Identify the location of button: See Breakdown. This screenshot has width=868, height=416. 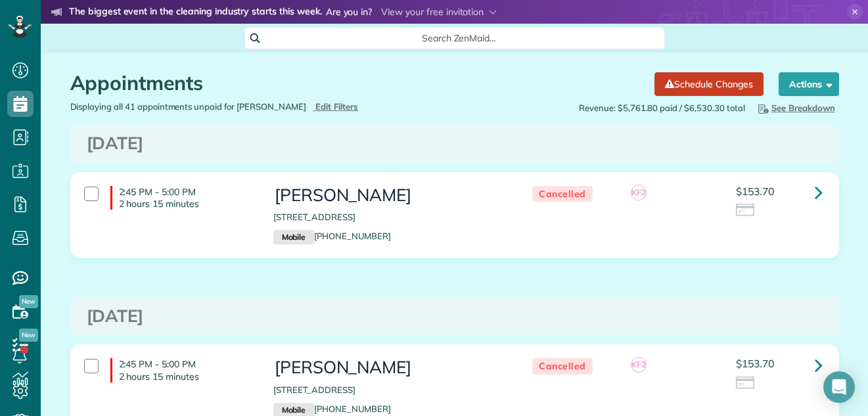
(795, 108).